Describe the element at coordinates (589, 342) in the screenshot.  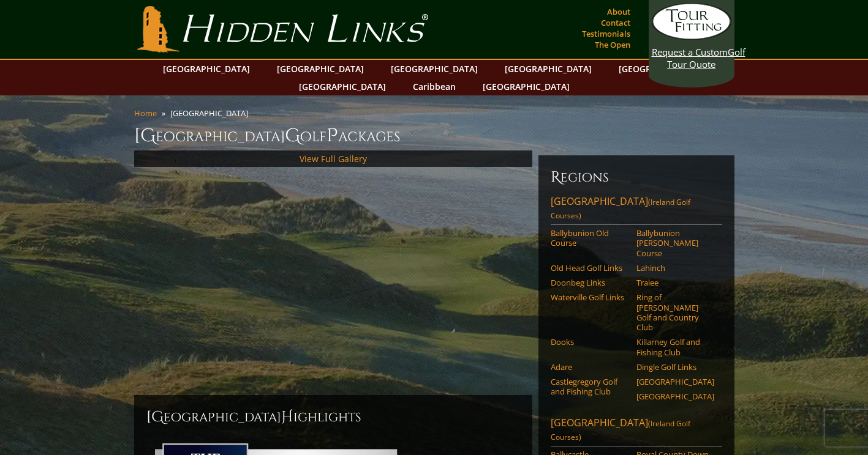
I see `a: Dooks` at that location.